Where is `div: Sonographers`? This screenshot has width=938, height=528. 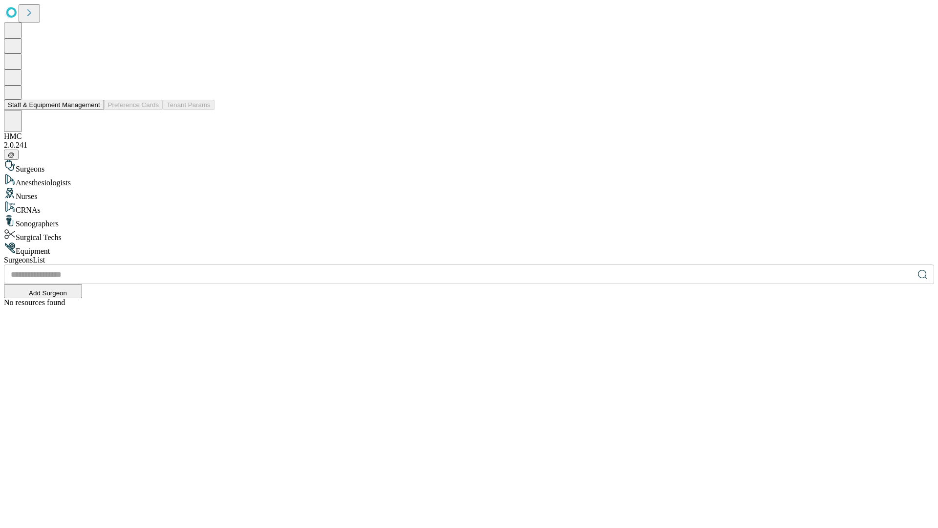 div: Sonographers is located at coordinates (469, 221).